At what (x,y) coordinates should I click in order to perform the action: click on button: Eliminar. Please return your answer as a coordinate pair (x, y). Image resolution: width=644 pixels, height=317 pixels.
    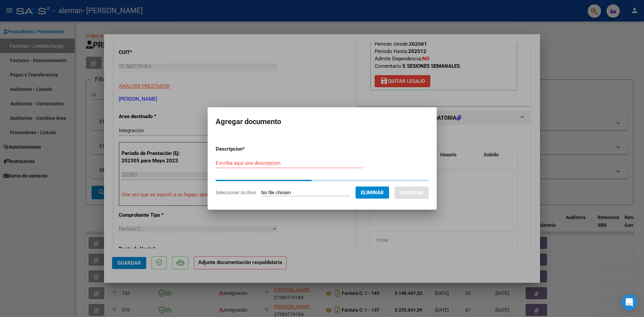
    Looking at the image, I should click on (372, 192).